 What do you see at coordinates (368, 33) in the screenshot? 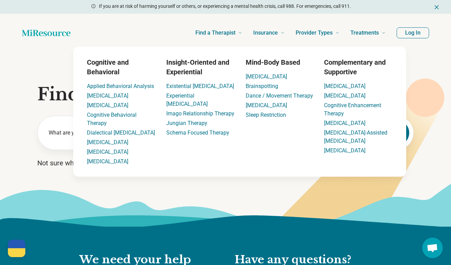
I see `a: Treatments` at bounding box center [368, 33].